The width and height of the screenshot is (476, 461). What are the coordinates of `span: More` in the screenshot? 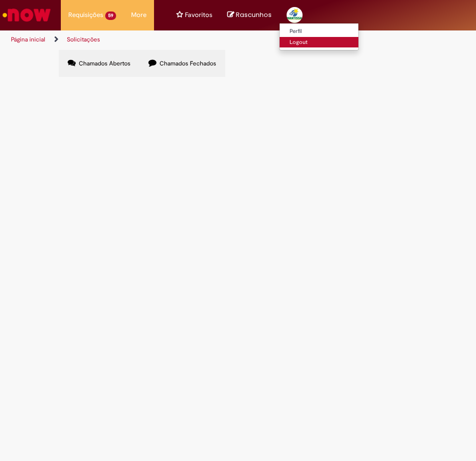 It's located at (139, 15).